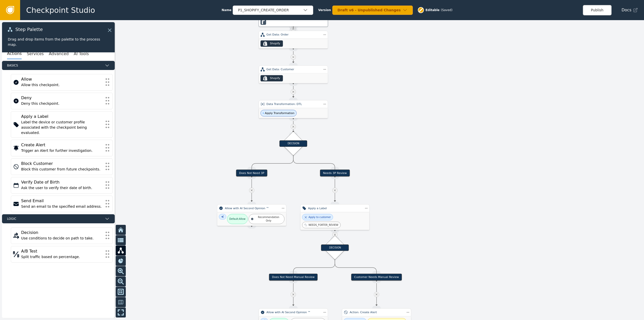  Describe the element at coordinates (293, 69) in the screenshot. I see `div: Get Data: Customer` at that location.